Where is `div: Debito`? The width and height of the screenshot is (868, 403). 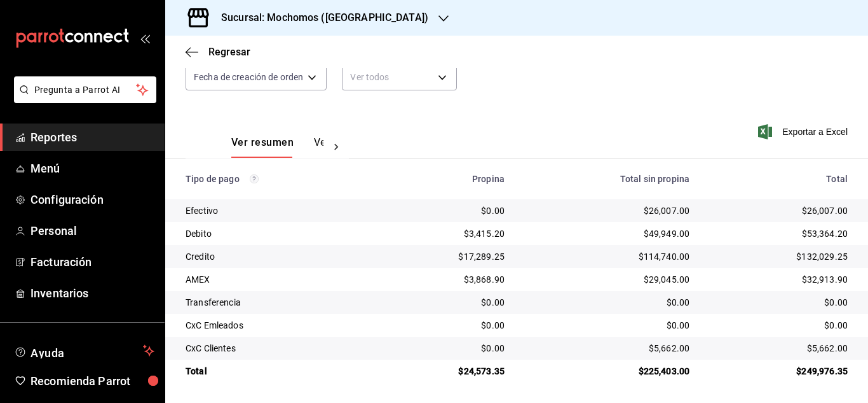
div: Debito is located at coordinates (277, 234).